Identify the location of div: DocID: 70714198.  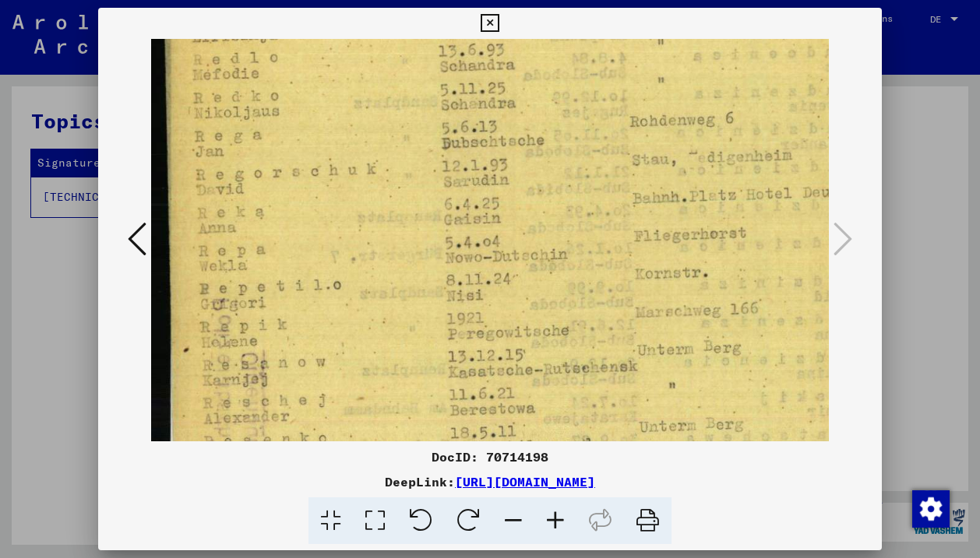
(490, 457).